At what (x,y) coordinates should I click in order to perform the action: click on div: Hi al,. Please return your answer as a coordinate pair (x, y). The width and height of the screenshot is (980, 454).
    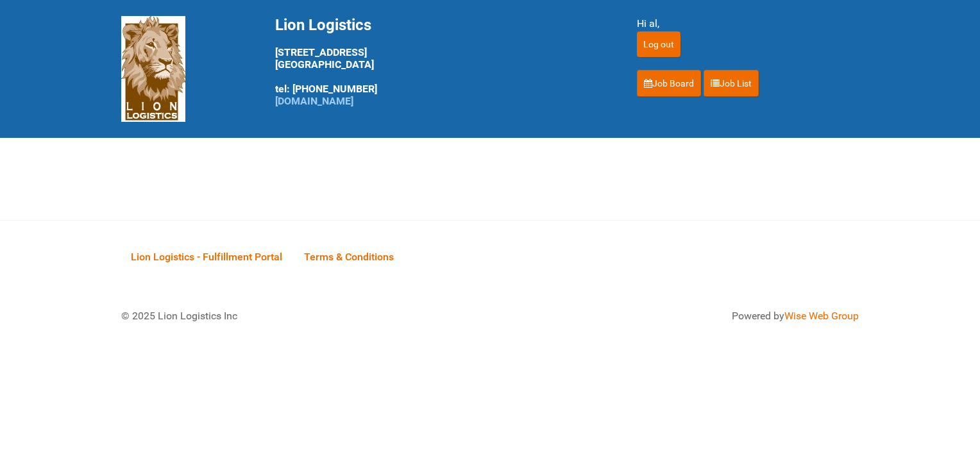
    Looking at the image, I should click on (748, 24).